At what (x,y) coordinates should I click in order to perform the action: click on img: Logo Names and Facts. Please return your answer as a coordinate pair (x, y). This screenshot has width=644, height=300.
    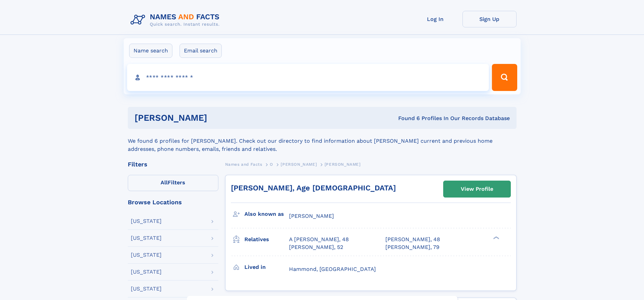
    Looking at the image, I should click on (176, 20).